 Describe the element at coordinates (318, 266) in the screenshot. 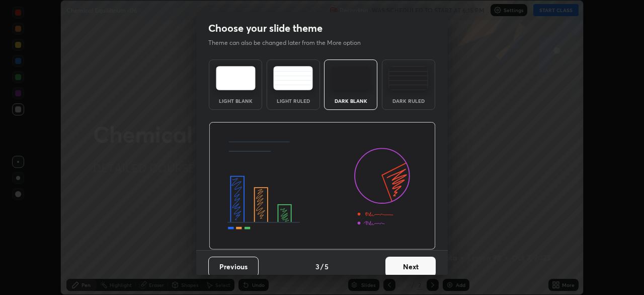

I see `h4: 3` at that location.